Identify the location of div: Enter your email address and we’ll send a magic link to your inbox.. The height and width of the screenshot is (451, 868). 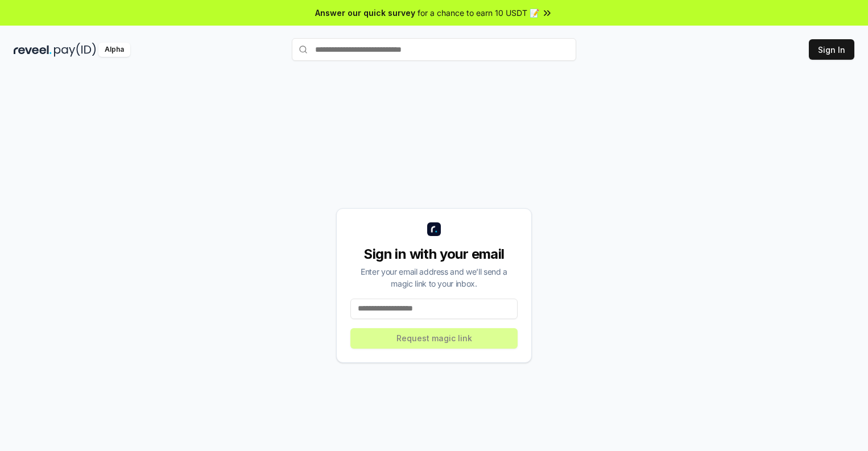
(434, 277).